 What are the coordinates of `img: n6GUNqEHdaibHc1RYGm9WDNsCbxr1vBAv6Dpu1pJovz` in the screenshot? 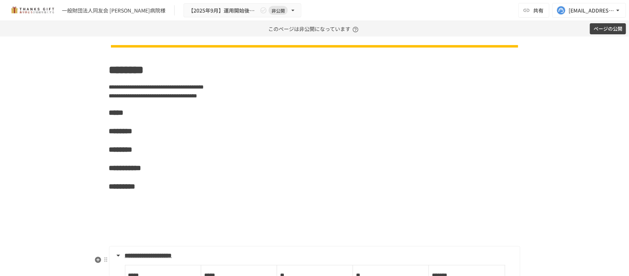 It's located at (315, 46).